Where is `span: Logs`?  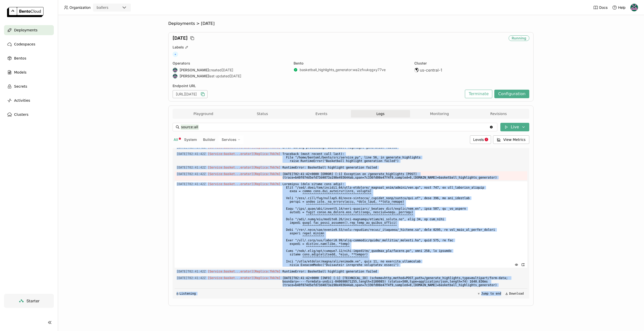
span: Logs is located at coordinates (380, 114).